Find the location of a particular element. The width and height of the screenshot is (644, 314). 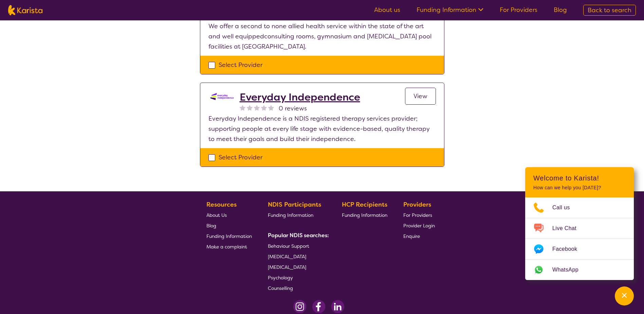

img: kdssqoqrr0tfqzmv8ac0.png is located at coordinates (222, 97).